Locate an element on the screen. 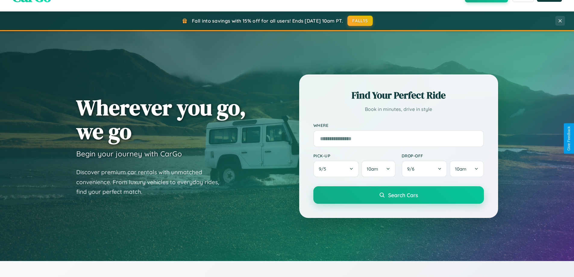  button: Search Cars is located at coordinates (398, 195).